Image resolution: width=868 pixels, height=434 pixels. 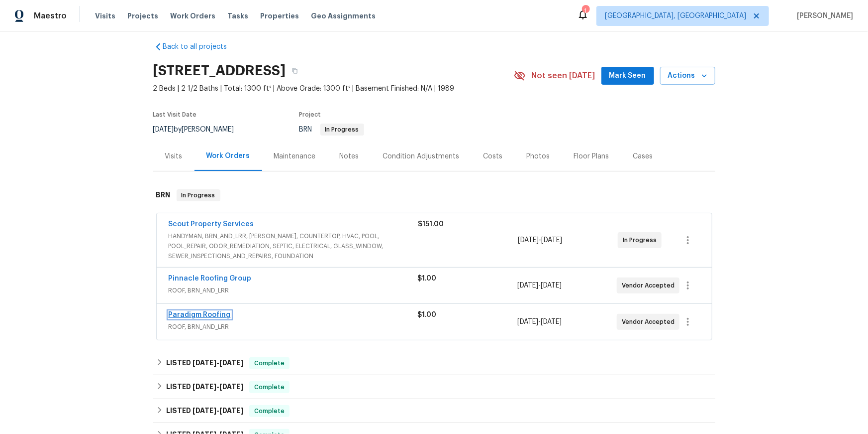 What do you see at coordinates (586, 11) in the screenshot?
I see `div: 1` at bounding box center [586, 11].